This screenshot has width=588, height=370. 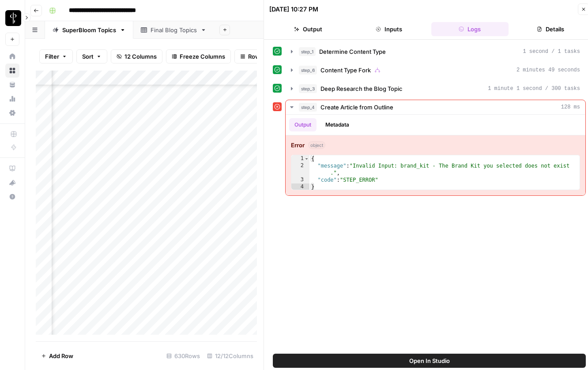 I want to click on button: Metadata, so click(x=337, y=125).